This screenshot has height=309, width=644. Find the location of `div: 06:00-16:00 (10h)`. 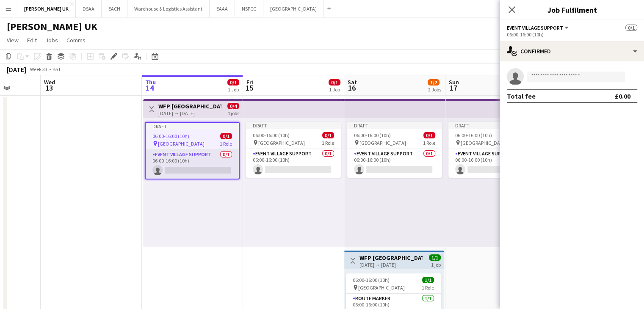

div: 06:00-16:00 (10h) is located at coordinates (572, 34).